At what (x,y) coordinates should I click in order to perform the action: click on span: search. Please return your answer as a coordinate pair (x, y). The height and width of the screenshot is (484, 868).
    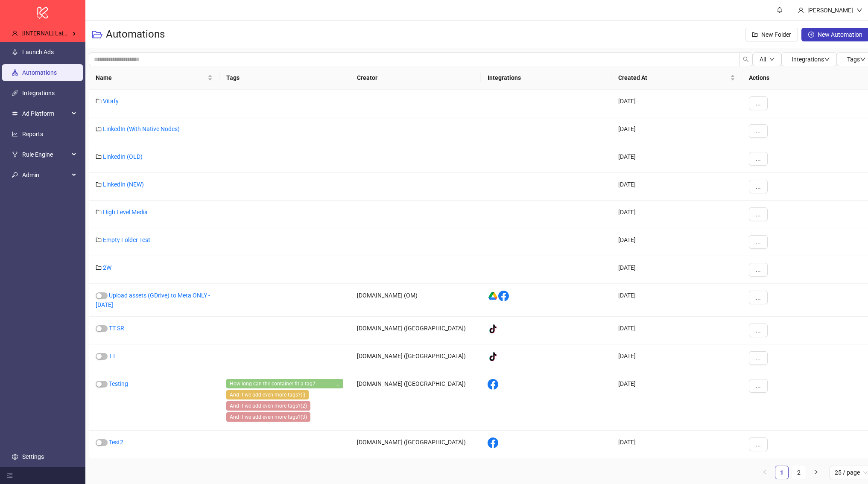
    Looking at the image, I should click on (746, 59).